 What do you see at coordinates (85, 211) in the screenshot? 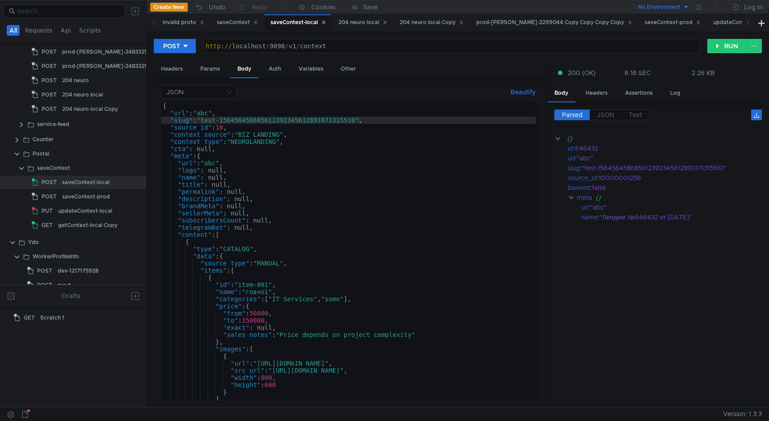
I see `div: updateContext-local` at bounding box center [85, 211].